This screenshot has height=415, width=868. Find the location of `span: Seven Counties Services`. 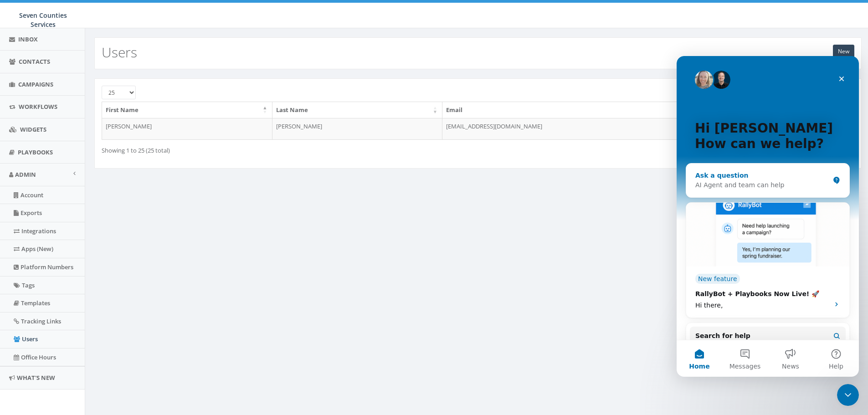

span: Seven Counties Services is located at coordinates (43, 19).